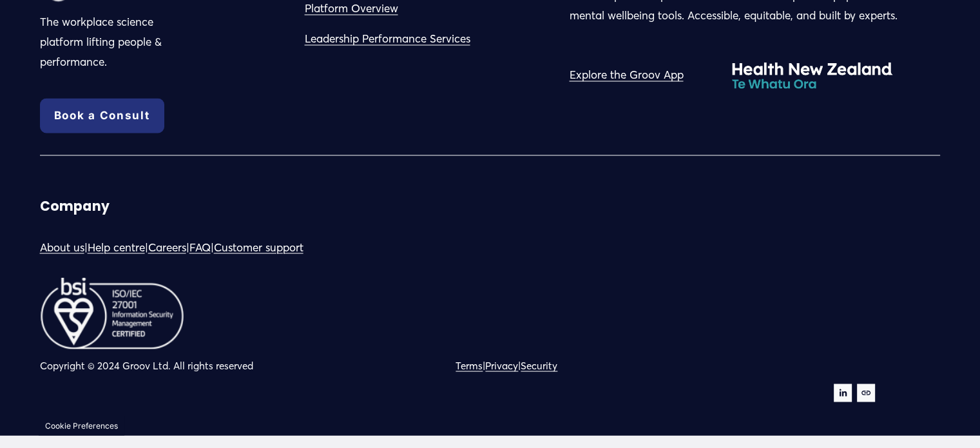  I want to click on a: FAQ, so click(200, 247).